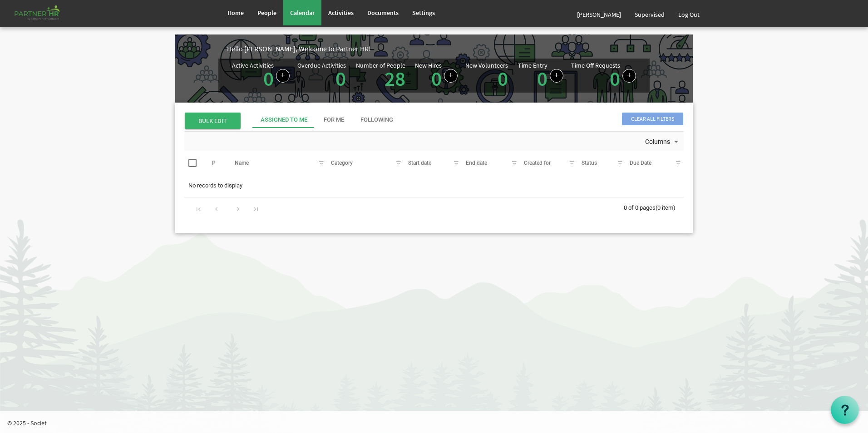  What do you see at coordinates (640, 163) in the screenshot?
I see `span: Due Date` at bounding box center [640, 163].